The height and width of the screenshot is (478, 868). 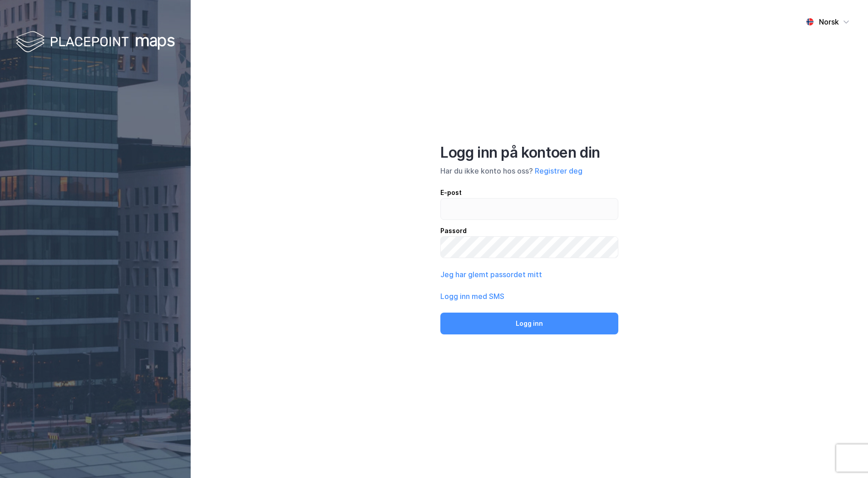 I want to click on button: Registrer deg, so click(x=558, y=171).